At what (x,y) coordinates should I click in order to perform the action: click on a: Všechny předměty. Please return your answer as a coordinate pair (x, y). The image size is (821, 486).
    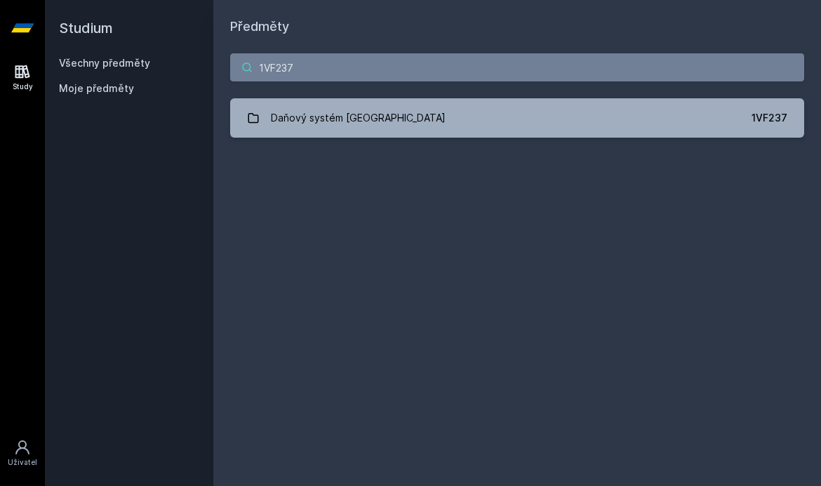
    Looking at the image, I should click on (105, 62).